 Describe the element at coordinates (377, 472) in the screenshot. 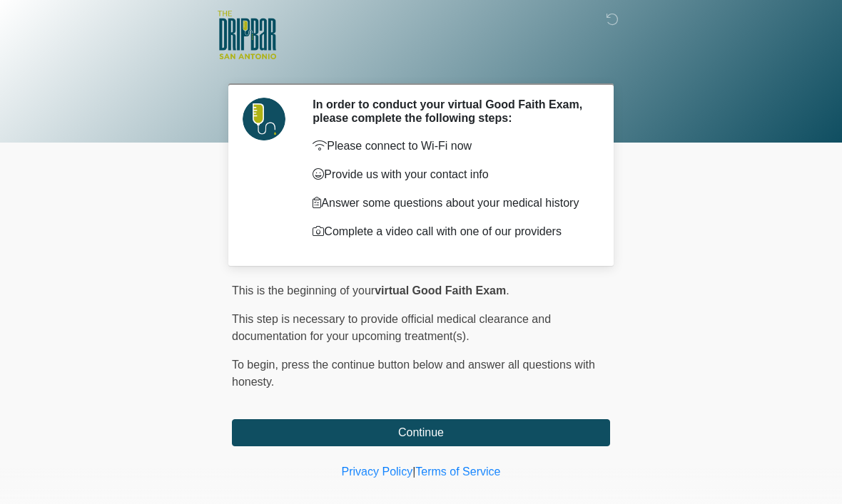

I see `a: Privacy Policy` at that location.